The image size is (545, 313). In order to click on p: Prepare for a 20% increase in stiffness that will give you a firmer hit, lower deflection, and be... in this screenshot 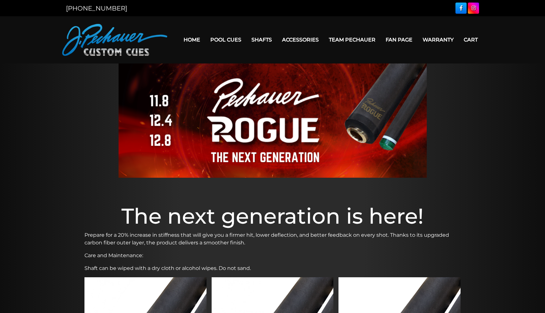, I will do `click(273, 239)`.